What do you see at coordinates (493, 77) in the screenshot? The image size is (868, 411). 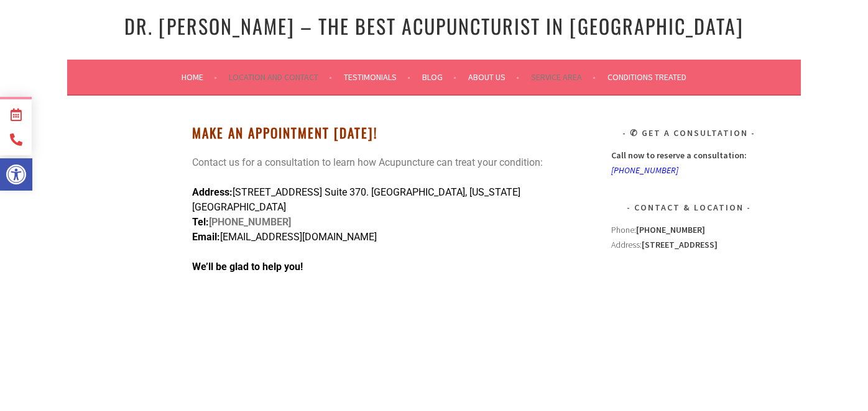 I see `a: About Us` at bounding box center [493, 77].